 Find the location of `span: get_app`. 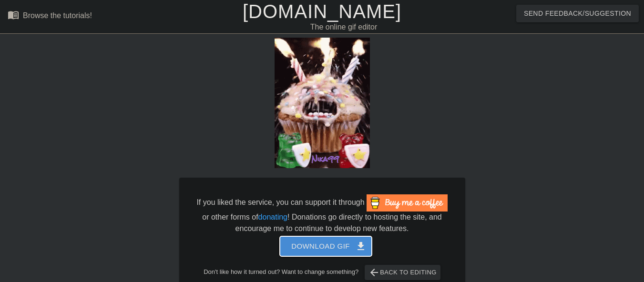

span: get_app is located at coordinates (361, 246).